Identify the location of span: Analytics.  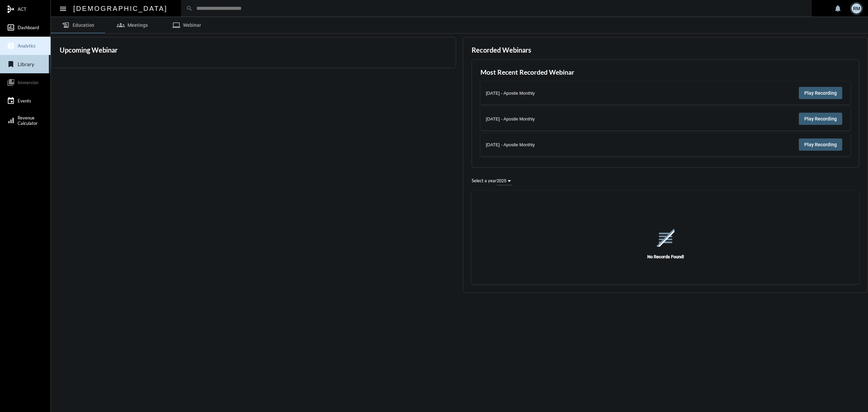
(26, 46).